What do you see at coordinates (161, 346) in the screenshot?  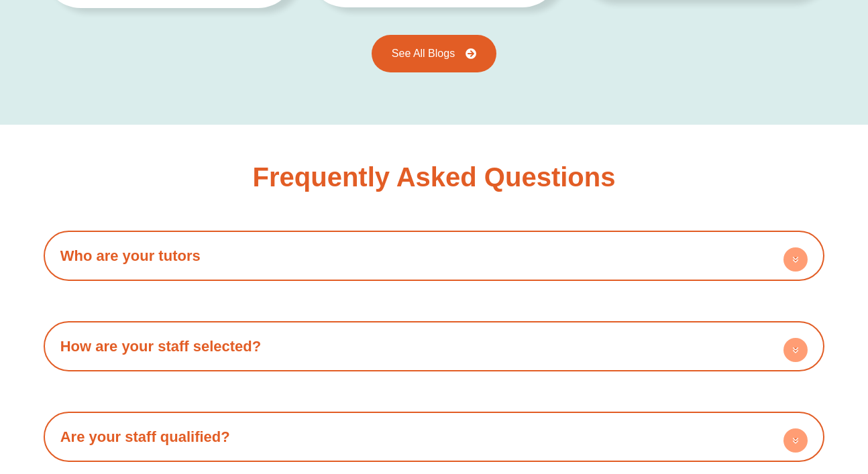 I see `a: How are your staff selected?` at bounding box center [161, 346].